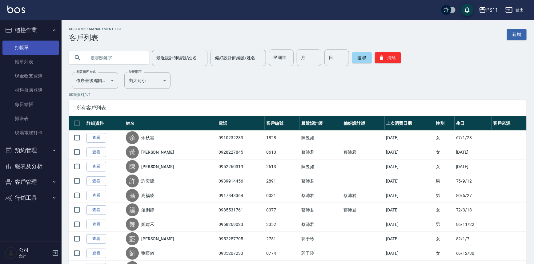  What do you see at coordinates (31, 150) in the screenshot?
I see `button: 預約管理` at bounding box center [31, 150].